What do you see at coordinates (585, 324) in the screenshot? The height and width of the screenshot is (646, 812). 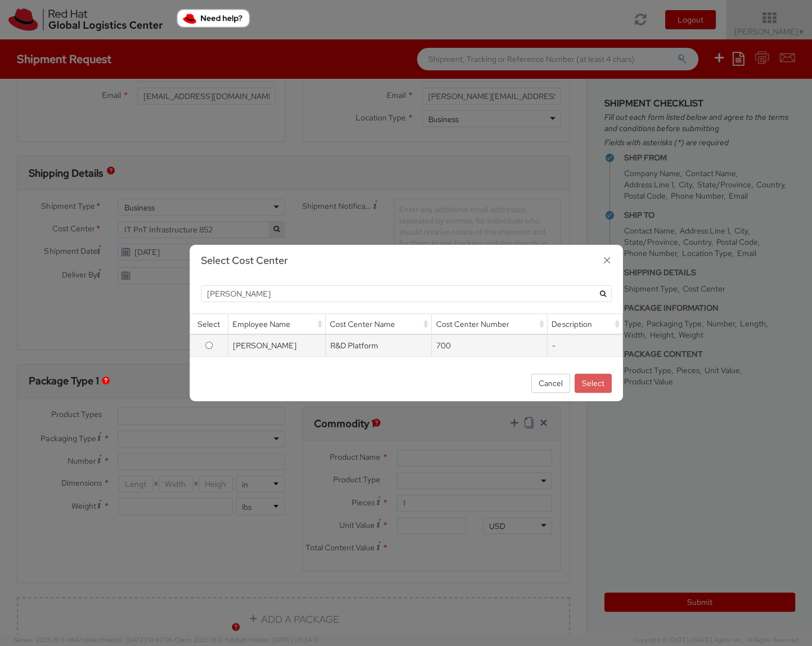 I see `div: Description` at bounding box center [585, 324].